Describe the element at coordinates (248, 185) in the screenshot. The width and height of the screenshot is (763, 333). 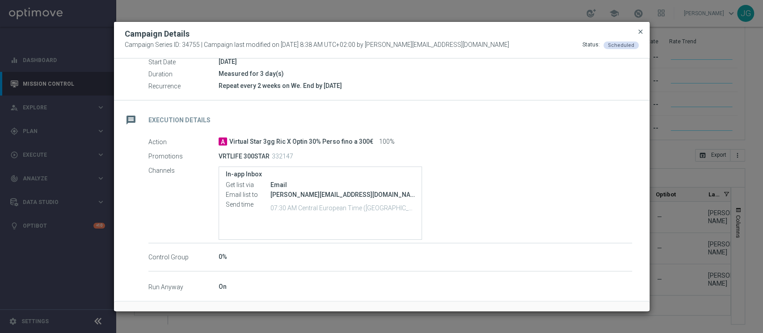
I see `label: Get list via` at that location.